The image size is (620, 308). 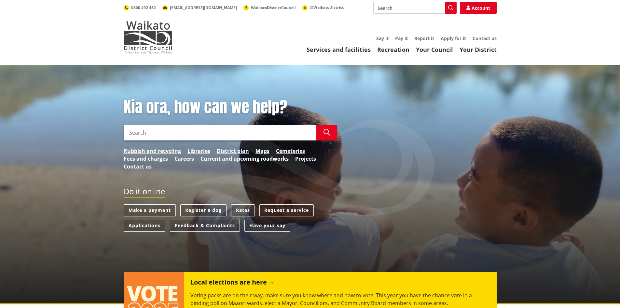 What do you see at coordinates (454, 38) in the screenshot?
I see `a: Apply for it` at bounding box center [454, 38].